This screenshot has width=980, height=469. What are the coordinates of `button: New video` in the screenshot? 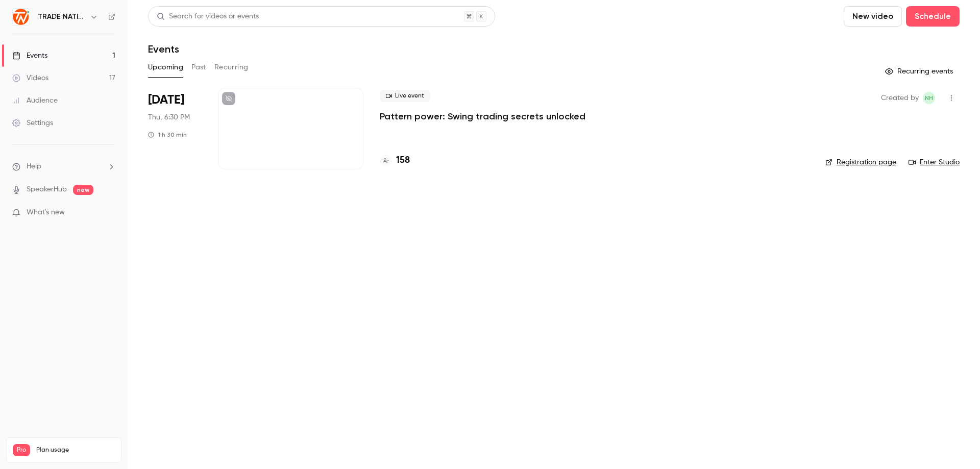 It's located at (873, 16).